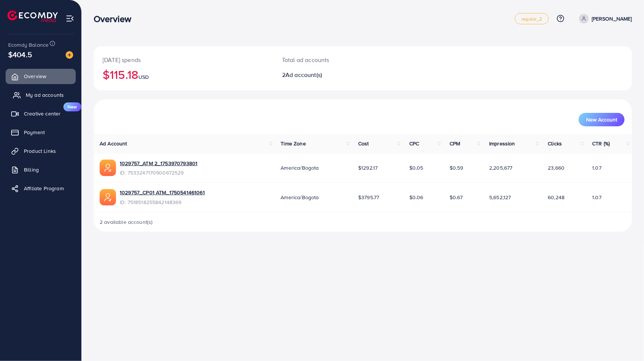 The height and width of the screenshot is (361, 644). Describe the element at coordinates (555, 144) in the screenshot. I see `span: Clicks` at that location.